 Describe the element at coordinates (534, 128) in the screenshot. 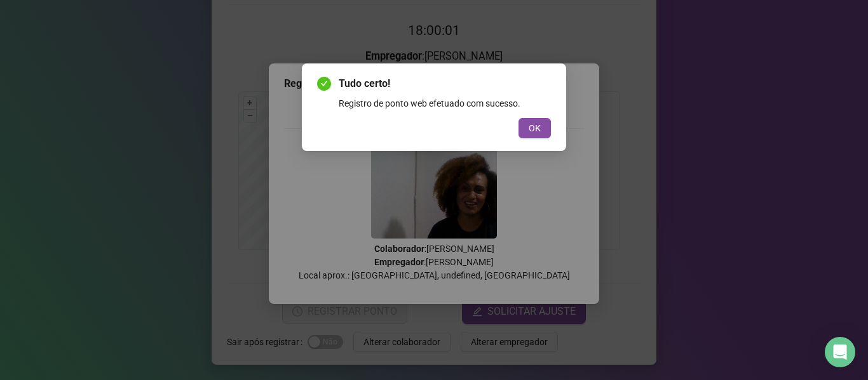

I see `button: OK` at that location.